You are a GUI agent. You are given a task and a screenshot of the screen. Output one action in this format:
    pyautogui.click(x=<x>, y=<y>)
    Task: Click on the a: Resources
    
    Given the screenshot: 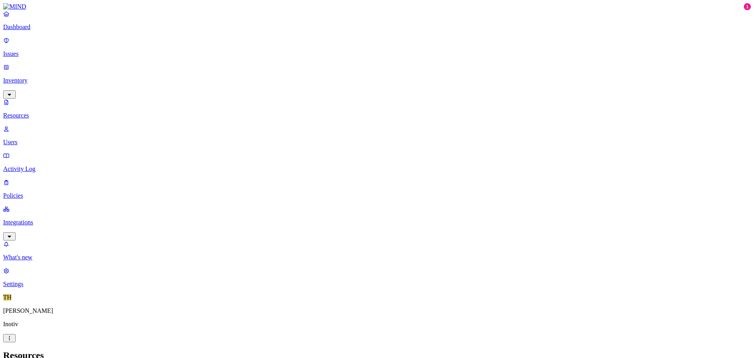 What is the action you would take?
    pyautogui.click(x=377, y=109)
    